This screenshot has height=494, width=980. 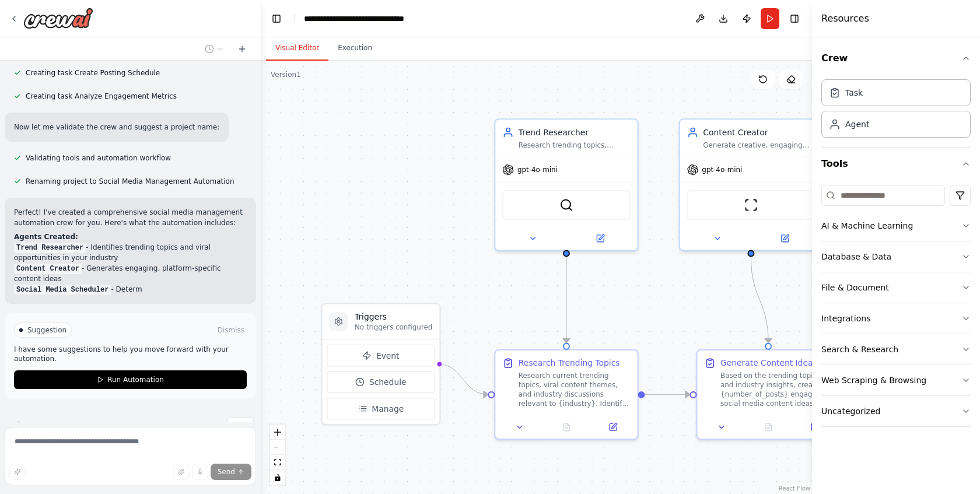 I want to click on button: Switch to previous chat, so click(x=214, y=49).